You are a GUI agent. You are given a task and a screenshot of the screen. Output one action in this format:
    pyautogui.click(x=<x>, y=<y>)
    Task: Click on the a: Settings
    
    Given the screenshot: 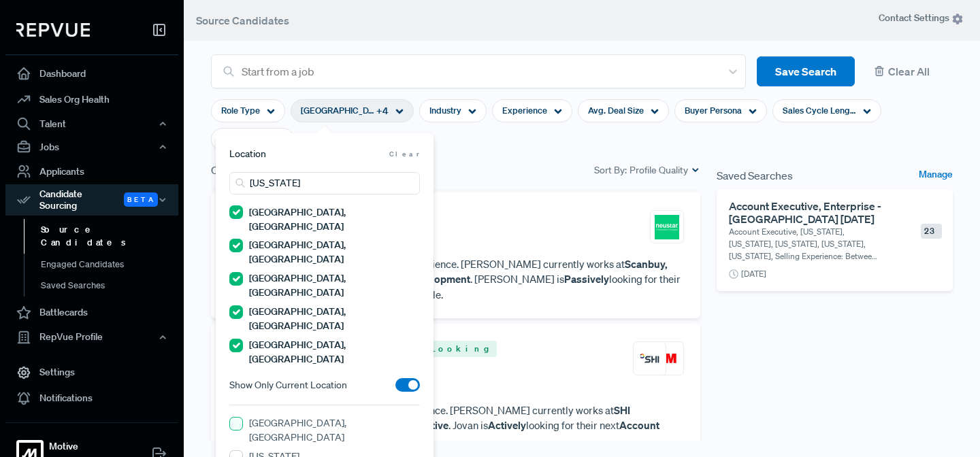 What is the action you would take?
    pyautogui.click(x=92, y=373)
    